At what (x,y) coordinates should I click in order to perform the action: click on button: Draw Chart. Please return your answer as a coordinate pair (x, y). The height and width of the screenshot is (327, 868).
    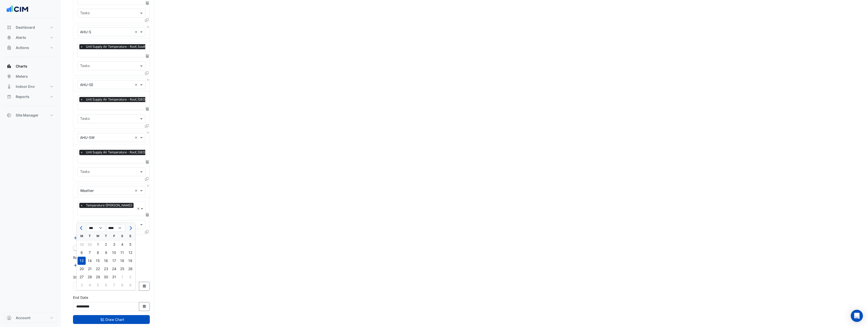
    Looking at the image, I should click on (111, 319).